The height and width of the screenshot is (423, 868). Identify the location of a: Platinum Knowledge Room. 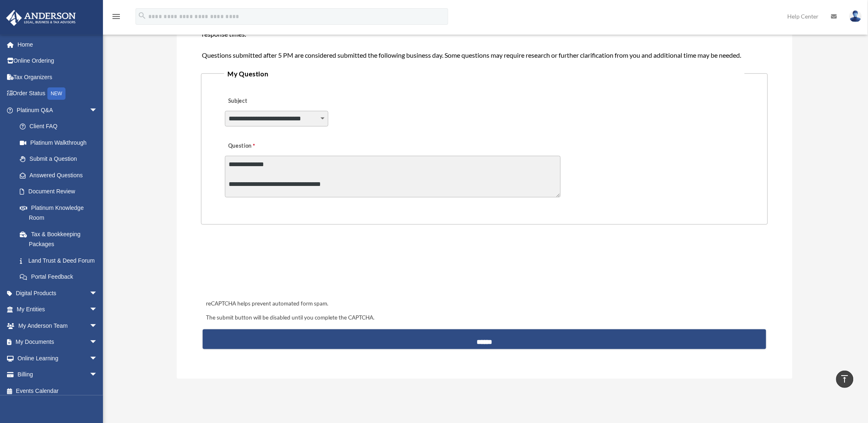
(61, 213).